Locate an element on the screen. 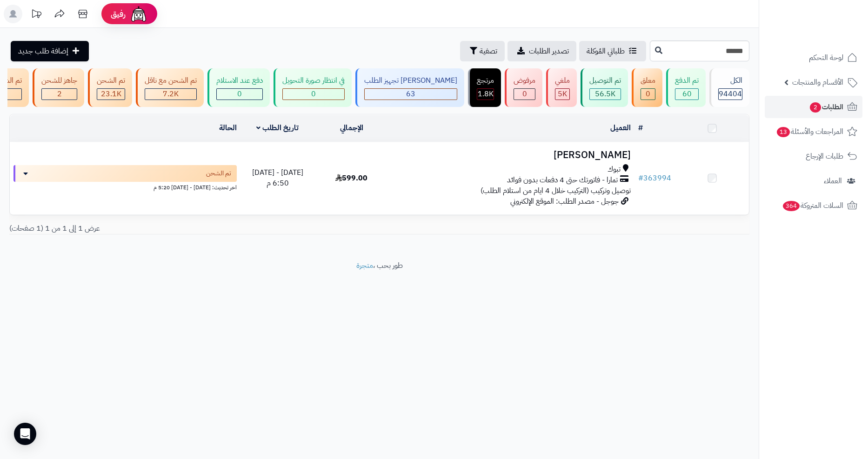 The width and height of the screenshot is (868, 459). a: لوحة التحكم is located at coordinates (813, 57).